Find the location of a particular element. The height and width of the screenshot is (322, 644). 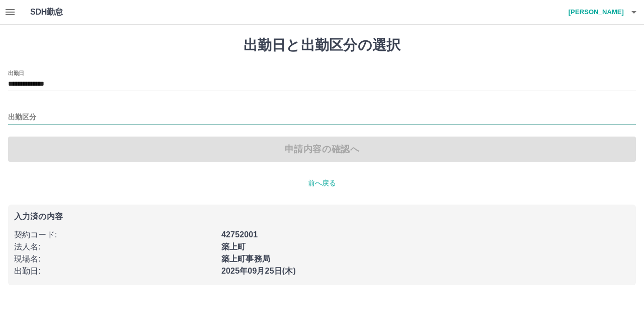

b: 2025年09月25日(木) is located at coordinates (259, 270).